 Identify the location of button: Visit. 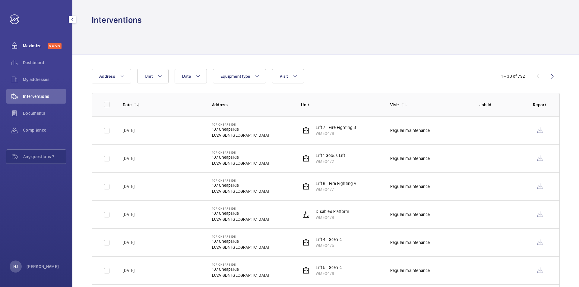
(288, 76).